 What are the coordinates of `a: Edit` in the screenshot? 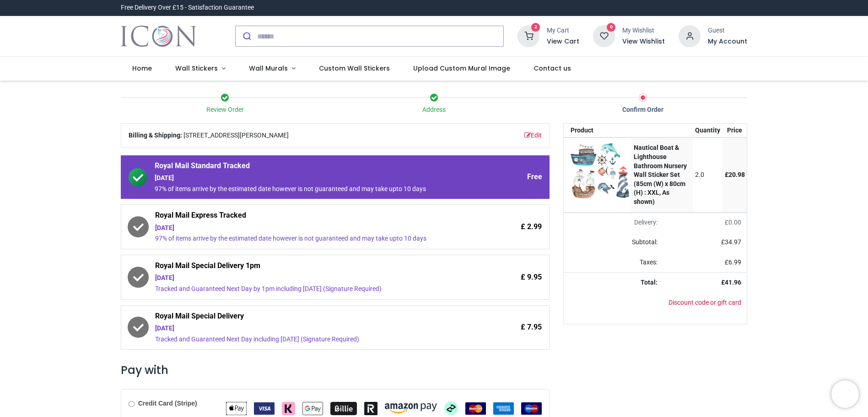 It's located at (532, 136).